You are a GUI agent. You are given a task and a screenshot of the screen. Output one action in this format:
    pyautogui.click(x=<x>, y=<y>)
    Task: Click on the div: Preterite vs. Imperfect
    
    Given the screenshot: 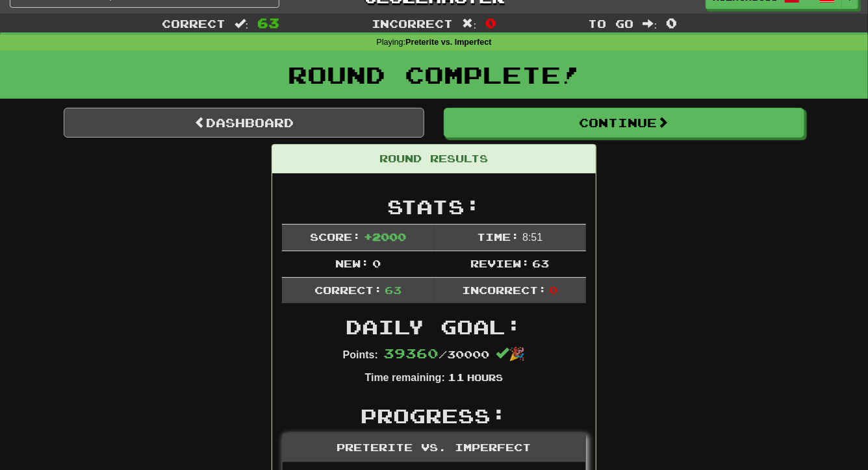 What is the action you would take?
    pyautogui.click(x=434, y=448)
    